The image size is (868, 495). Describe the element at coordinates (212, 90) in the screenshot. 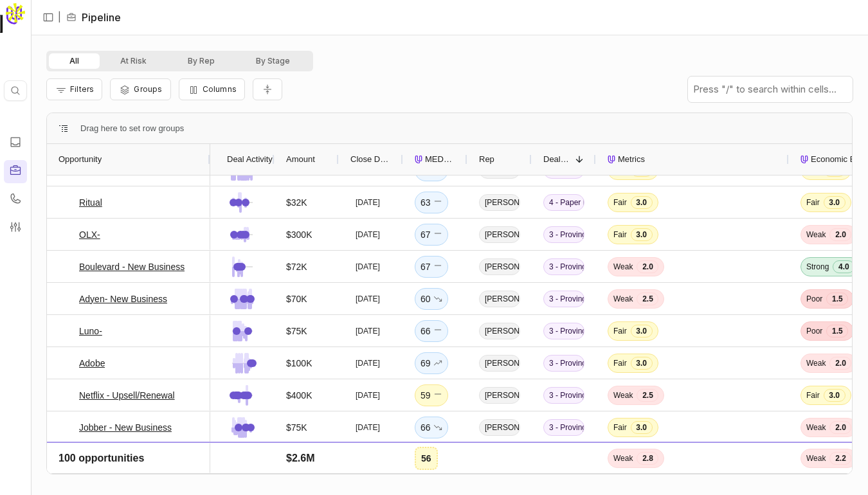

I see `button: Columns` at that location.